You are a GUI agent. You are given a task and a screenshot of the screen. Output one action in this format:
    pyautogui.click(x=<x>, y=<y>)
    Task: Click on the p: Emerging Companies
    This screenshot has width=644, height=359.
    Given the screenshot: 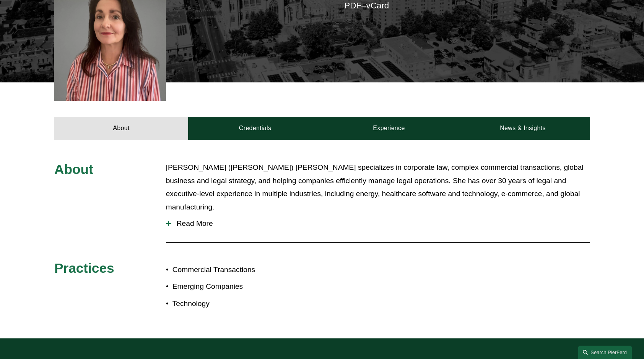 What is the action you would take?
    pyautogui.click(x=247, y=287)
    